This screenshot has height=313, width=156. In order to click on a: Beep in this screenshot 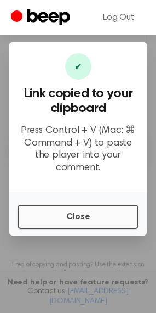, I will do `click(42, 18)`.